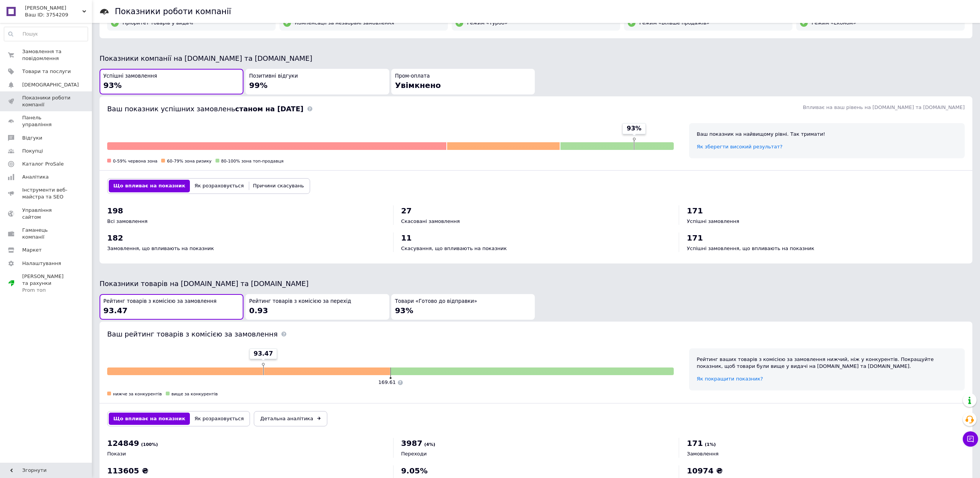 Image resolution: width=980 pixels, height=478 pixels. Describe the element at coordinates (46, 121) in the screenshot. I see `span: Панель управління` at that location.